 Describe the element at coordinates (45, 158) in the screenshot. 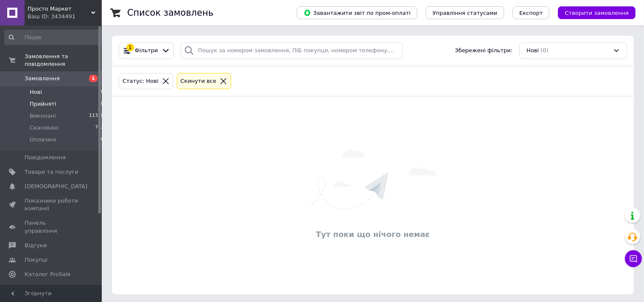

I see `span: Повідомлення` at that location.